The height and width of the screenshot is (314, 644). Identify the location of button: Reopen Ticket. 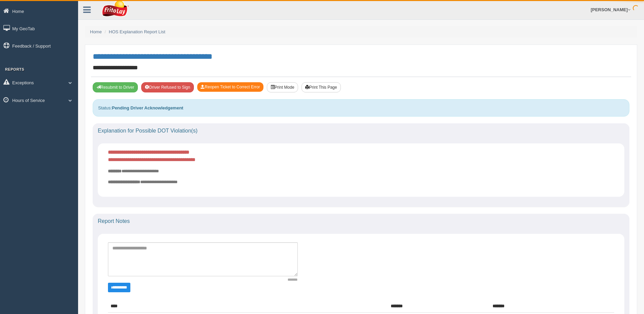
(230, 87).